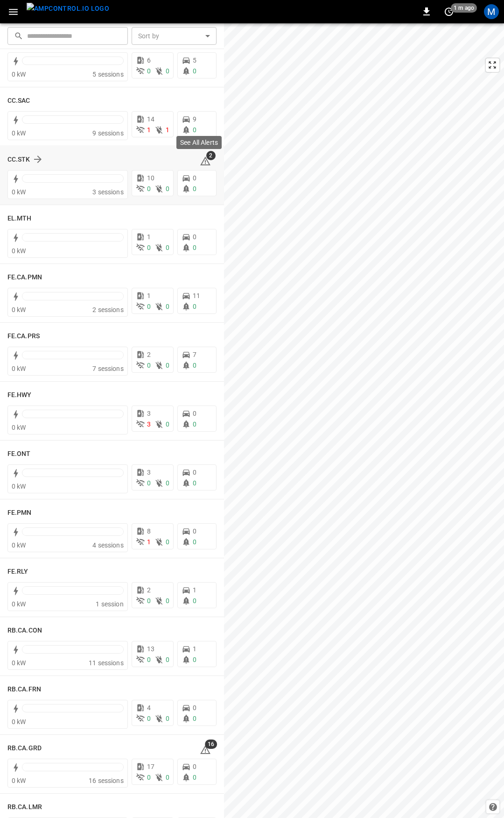 The height and width of the screenshot is (818, 504). Describe the element at coordinates (109, 604) in the screenshot. I see `span: 1 session` at that location.